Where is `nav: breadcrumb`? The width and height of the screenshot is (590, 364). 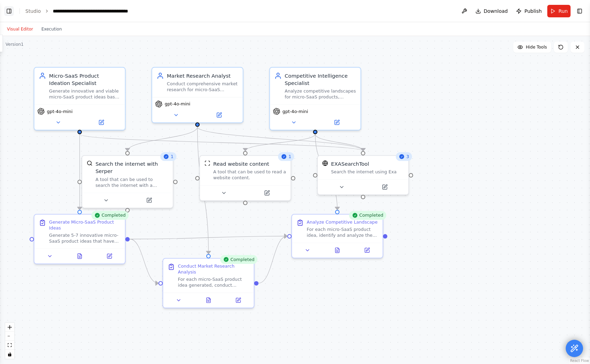 nav: breadcrumb is located at coordinates (78, 11).